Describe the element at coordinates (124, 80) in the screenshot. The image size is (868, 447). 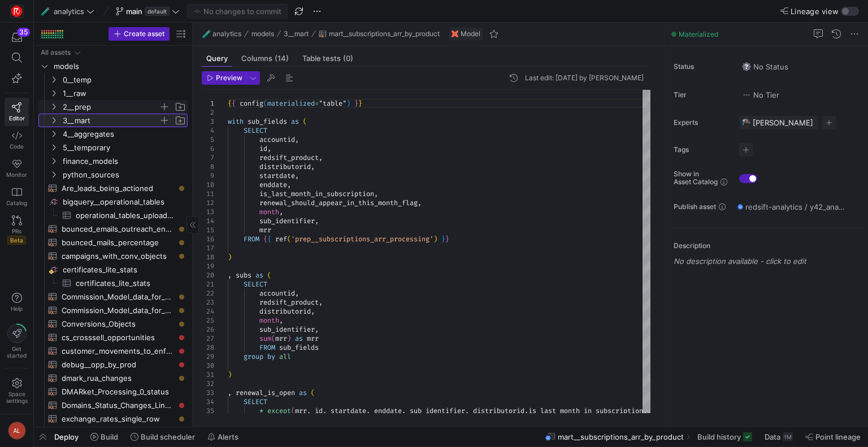
I see `span: 0__temp` at that location.